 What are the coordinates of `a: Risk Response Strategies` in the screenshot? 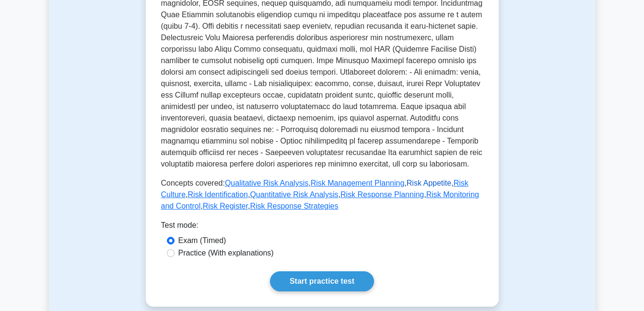 It's located at (294, 206).